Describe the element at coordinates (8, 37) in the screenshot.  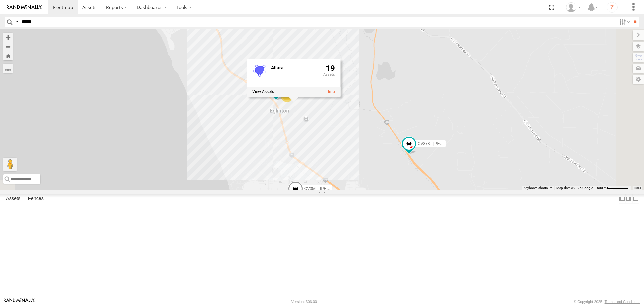
I see `button: Zoom in` at that location.